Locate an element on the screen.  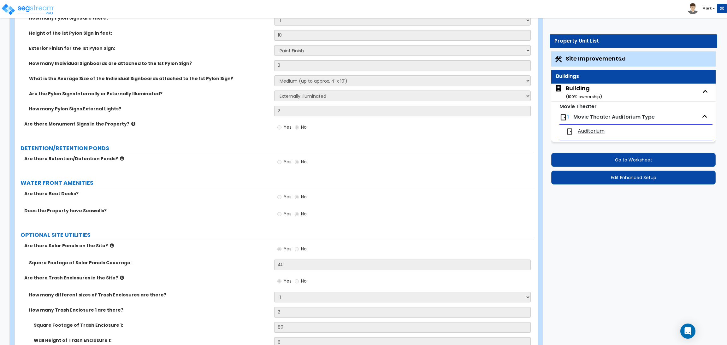
label: How many different sizes of Trash Enclosures are there? is located at coordinates (149, 295).